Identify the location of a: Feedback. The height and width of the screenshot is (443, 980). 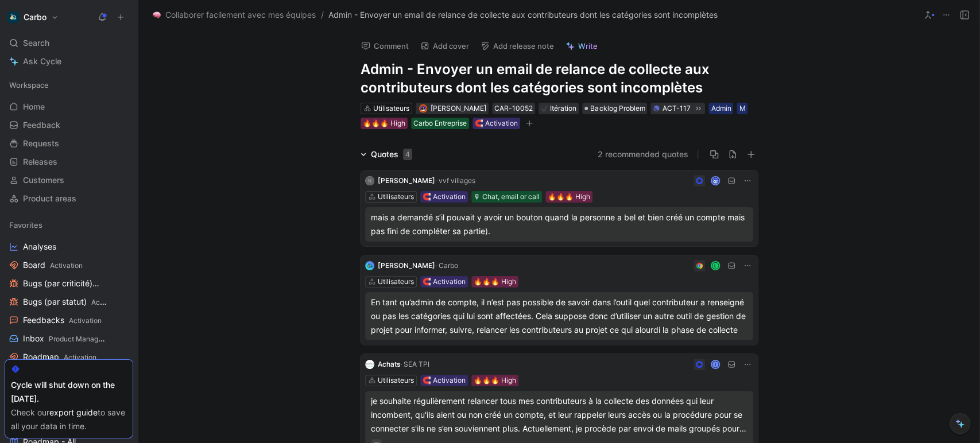
(69, 125).